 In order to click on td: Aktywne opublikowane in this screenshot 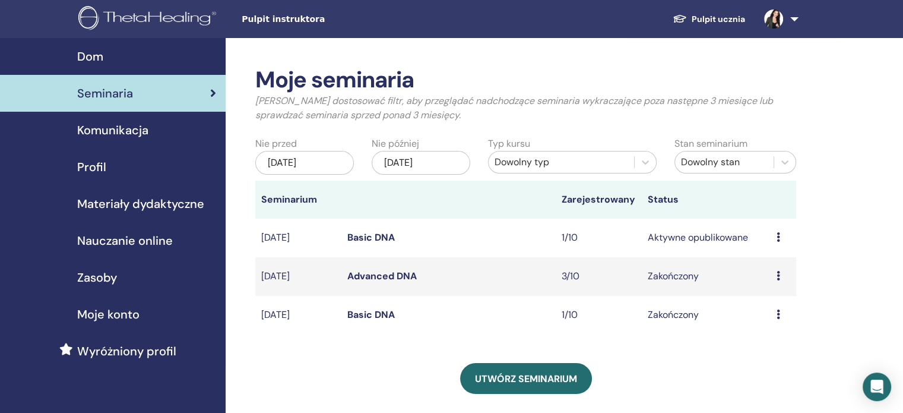, I will do `click(706, 238)`.